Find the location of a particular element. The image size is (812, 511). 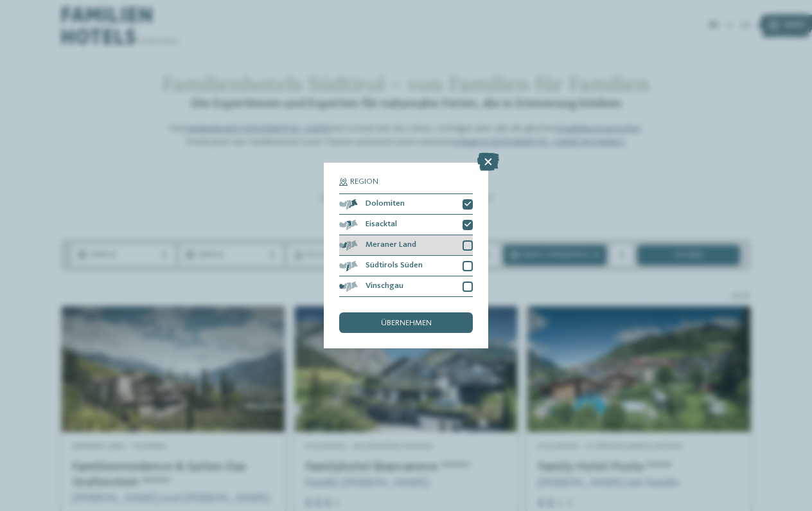

span: Dolomiten is located at coordinates (385, 204).